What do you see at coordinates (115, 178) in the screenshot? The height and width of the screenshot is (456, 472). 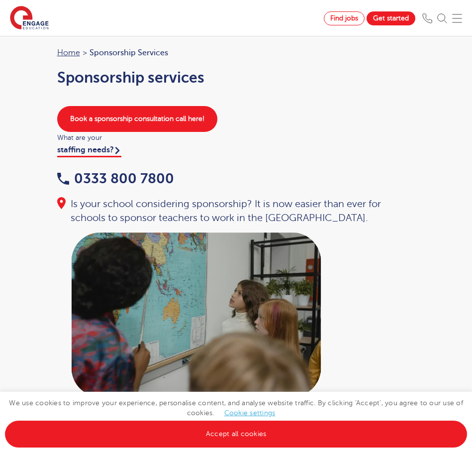 I see `a: 0333 800 7800` at bounding box center [115, 178].